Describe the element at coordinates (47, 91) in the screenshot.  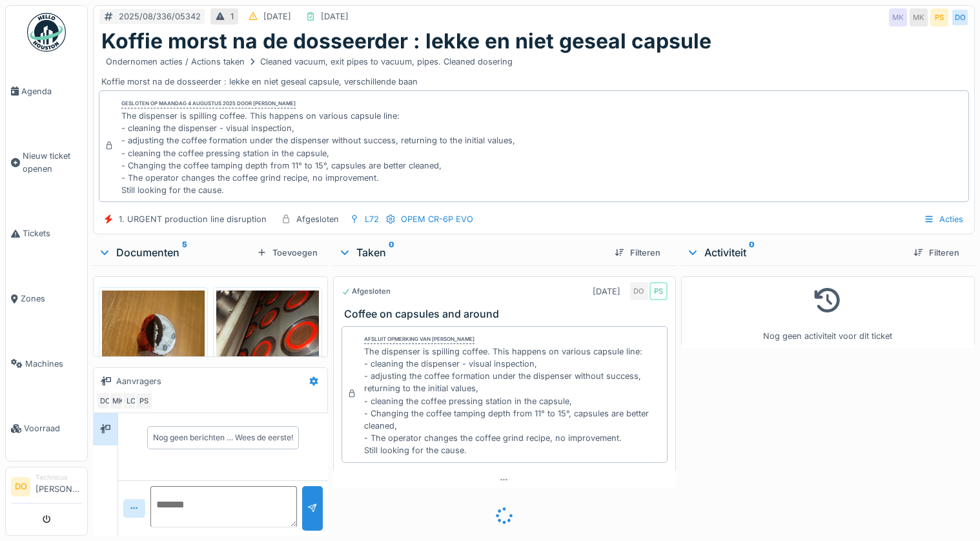
I see `a: Agenda` at that location.